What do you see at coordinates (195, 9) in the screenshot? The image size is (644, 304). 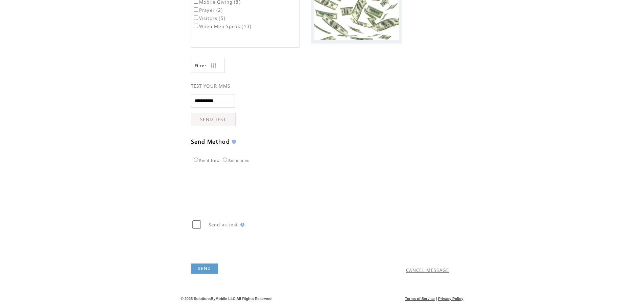 I see `input: Prayer (2)` at bounding box center [195, 9].